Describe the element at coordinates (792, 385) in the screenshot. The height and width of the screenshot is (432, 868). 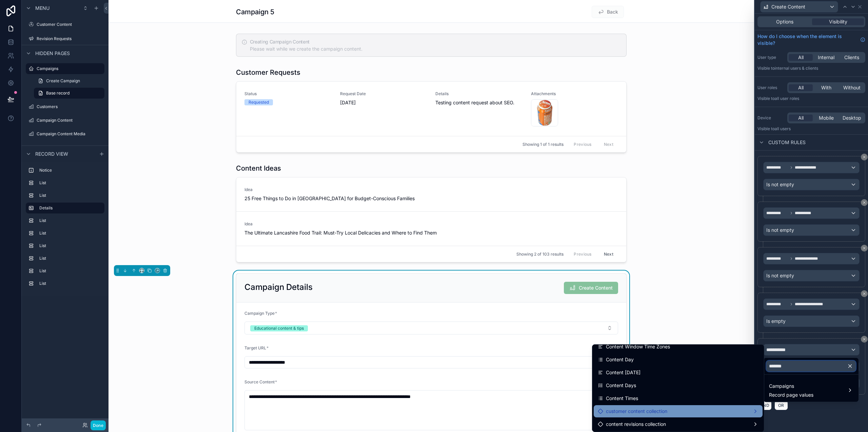
I see `span: Campaigns` at that location.